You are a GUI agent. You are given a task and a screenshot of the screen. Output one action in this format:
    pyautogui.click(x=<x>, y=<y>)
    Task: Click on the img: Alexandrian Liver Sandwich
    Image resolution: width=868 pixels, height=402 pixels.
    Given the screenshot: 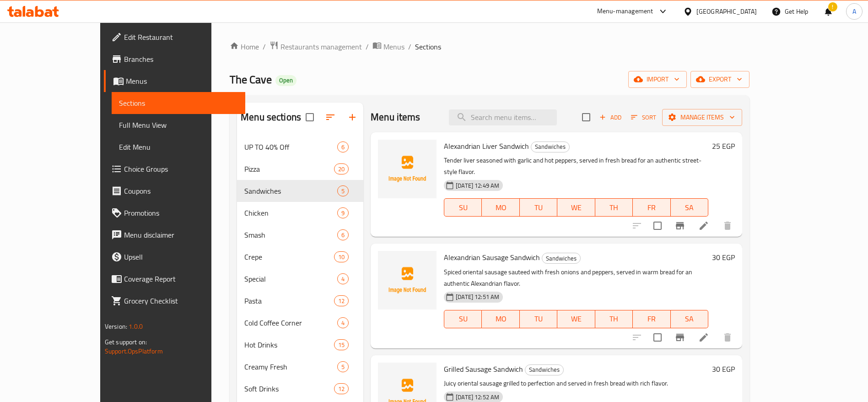 What is the action you would take?
    pyautogui.click(x=407, y=169)
    